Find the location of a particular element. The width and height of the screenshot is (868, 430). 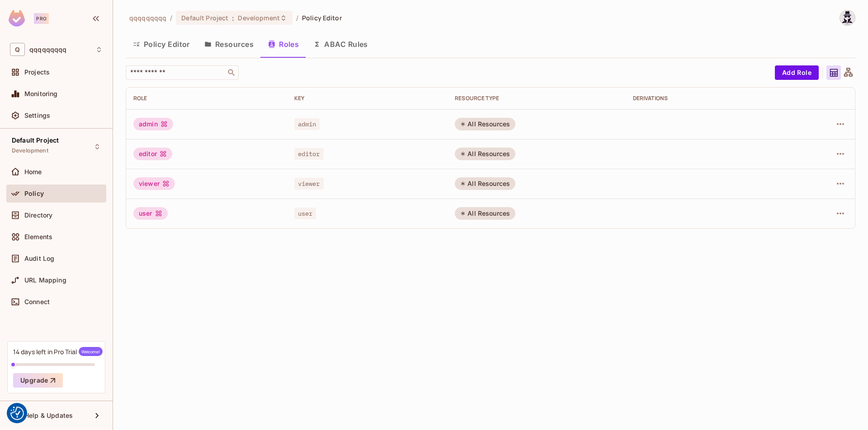

span: Home is located at coordinates (33, 172).